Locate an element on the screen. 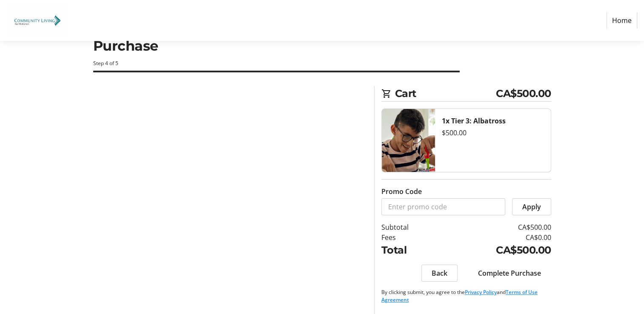 The image size is (644, 314). img: Tier 3: Albatross is located at coordinates (408, 140).